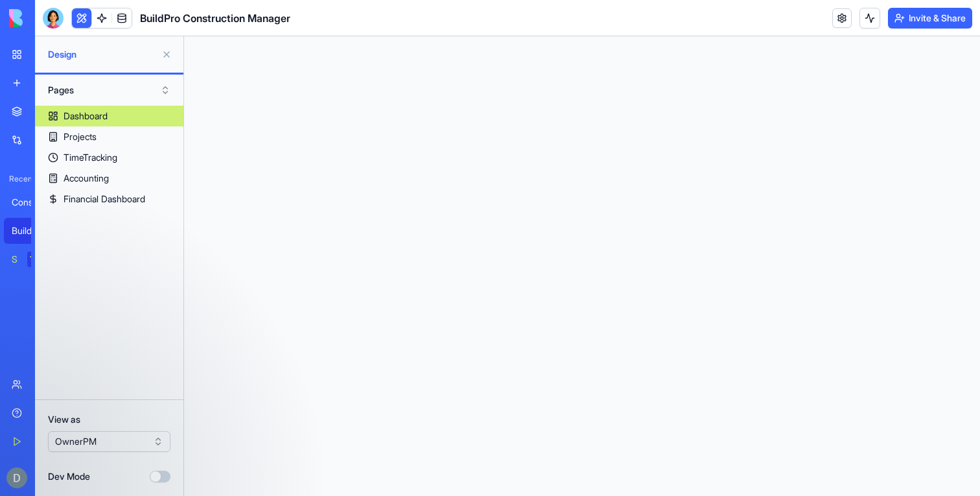  I want to click on span: Recent, so click(18, 179).